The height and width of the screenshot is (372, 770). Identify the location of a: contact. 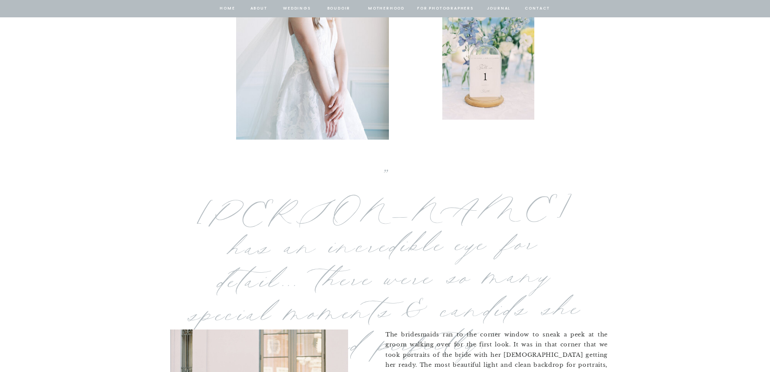
(537, 9).